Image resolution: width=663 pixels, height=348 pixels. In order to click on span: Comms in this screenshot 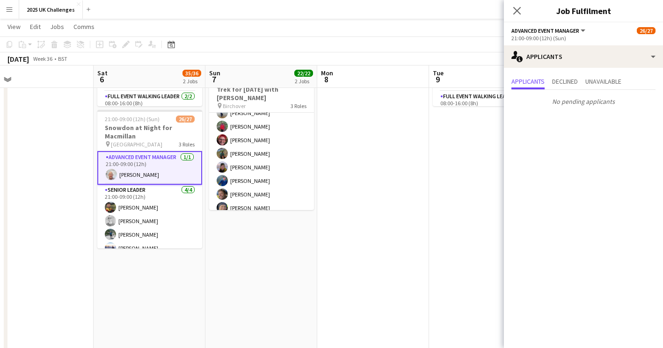, I will do `click(84, 27)`.